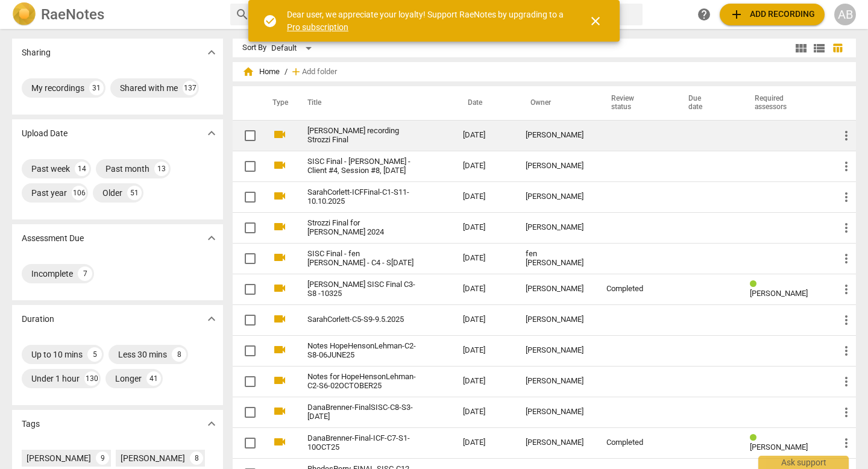  What do you see at coordinates (801, 48) in the screenshot?
I see `button: Tile view` at bounding box center [801, 48].